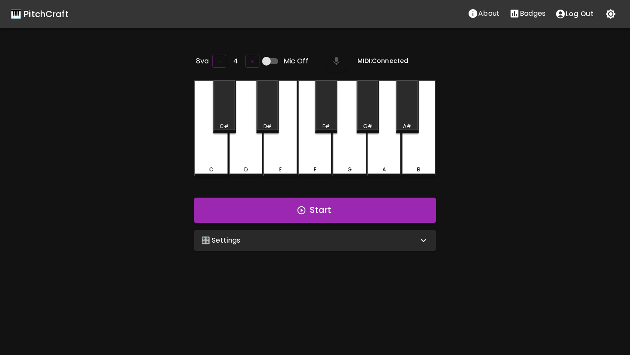 The image size is (630, 355). What do you see at coordinates (527, 14) in the screenshot?
I see `button: Stats` at bounding box center [527, 14].